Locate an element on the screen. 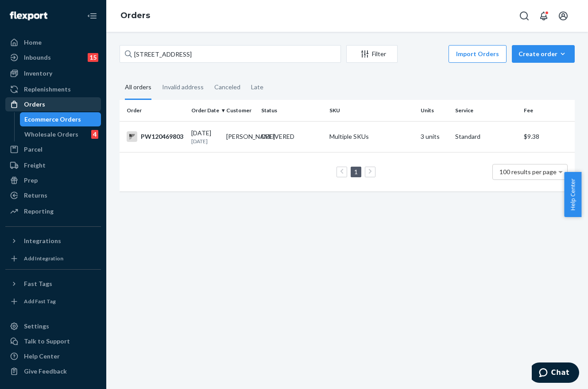  a: Add Integration is located at coordinates (53, 258).